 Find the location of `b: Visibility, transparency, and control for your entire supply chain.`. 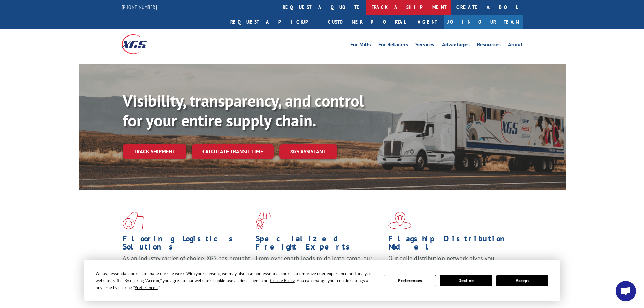

b: Visibility, transparency, and control for your entire supply chain. is located at coordinates (243, 111).